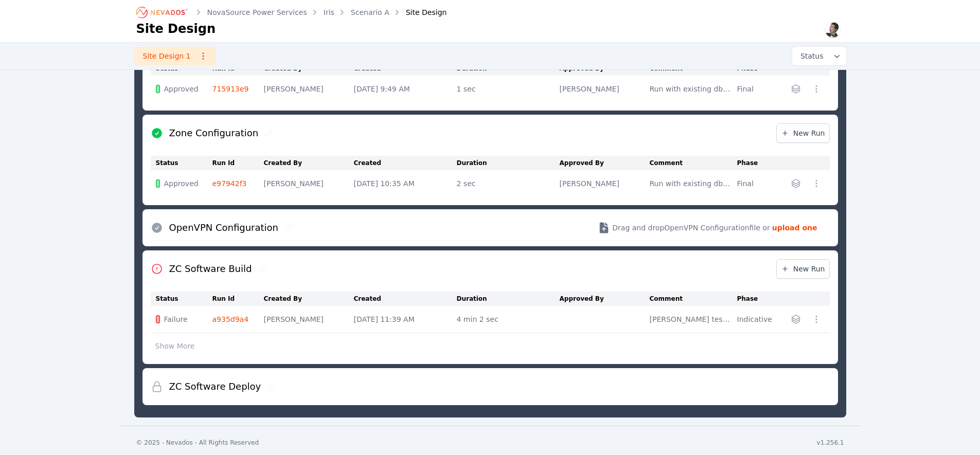 This screenshot has width=980, height=455. I want to click on div: Indicative, so click(757, 319).